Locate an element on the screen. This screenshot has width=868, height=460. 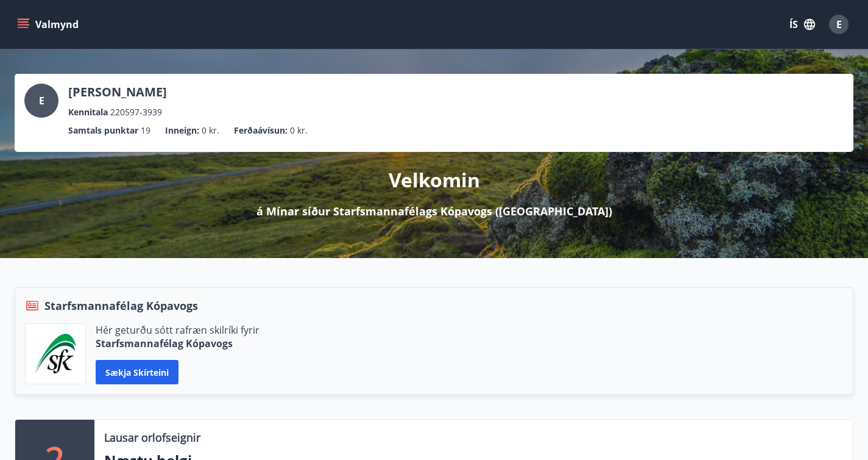
p: Velkomin is located at coordinates (435, 180).